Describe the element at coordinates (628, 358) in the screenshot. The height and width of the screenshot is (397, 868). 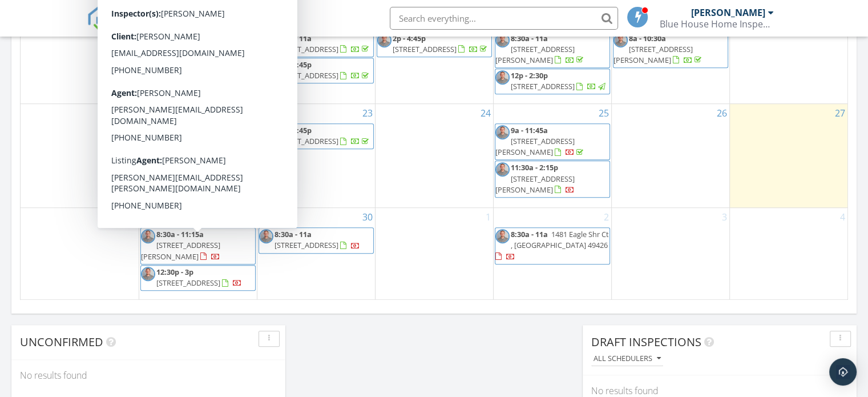
I see `button: All schedulers` at that location.